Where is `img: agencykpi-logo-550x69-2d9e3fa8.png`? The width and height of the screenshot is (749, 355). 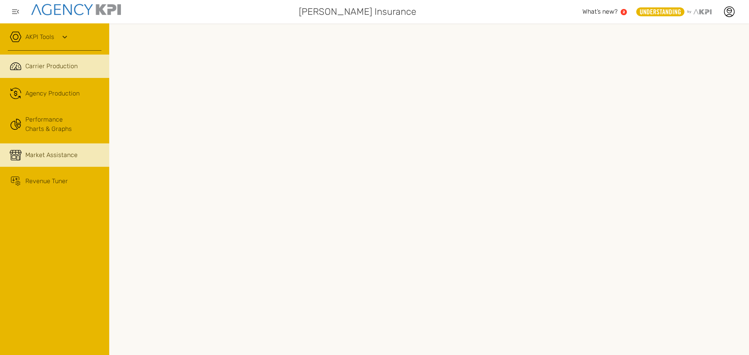 img: agencykpi-logo-550x69-2d9e3fa8.png is located at coordinates (76, 9).